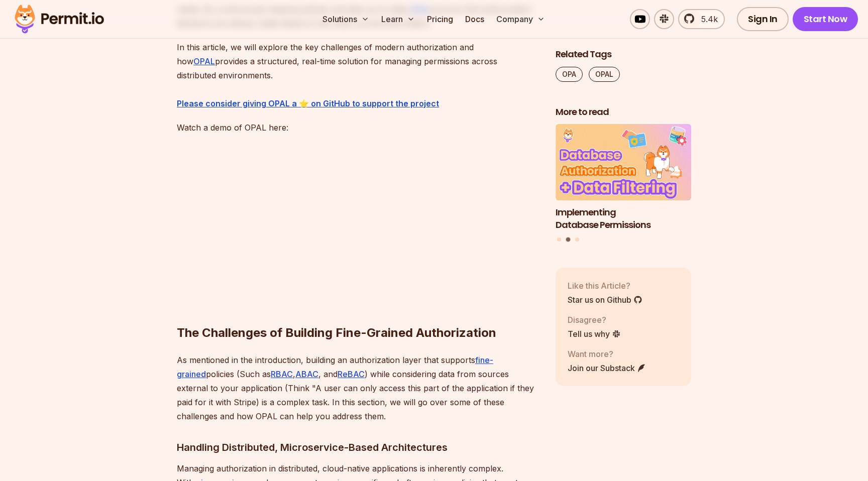  Describe the element at coordinates (358, 312) in the screenshot. I see `h2: The Challenges of Building Fine-Grained Authorization` at that location.